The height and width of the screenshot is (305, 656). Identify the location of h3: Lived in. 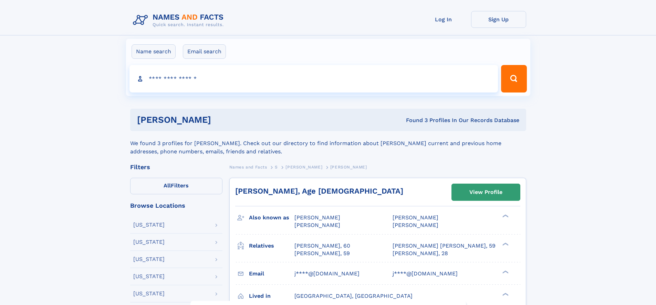
(272, 296).